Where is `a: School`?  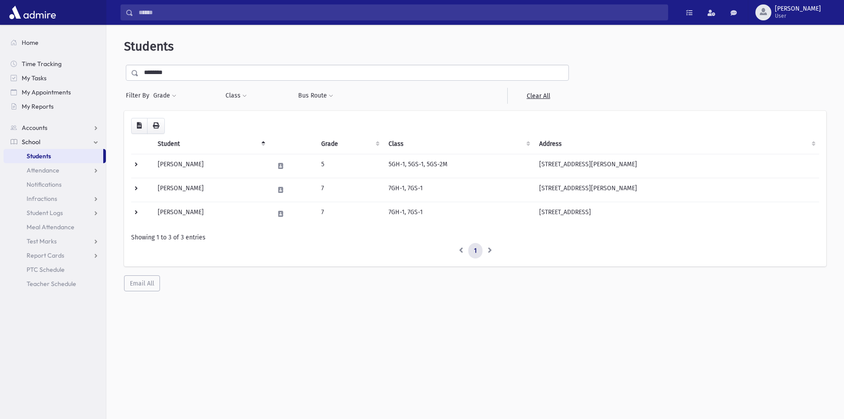 a: School is located at coordinates (54, 142).